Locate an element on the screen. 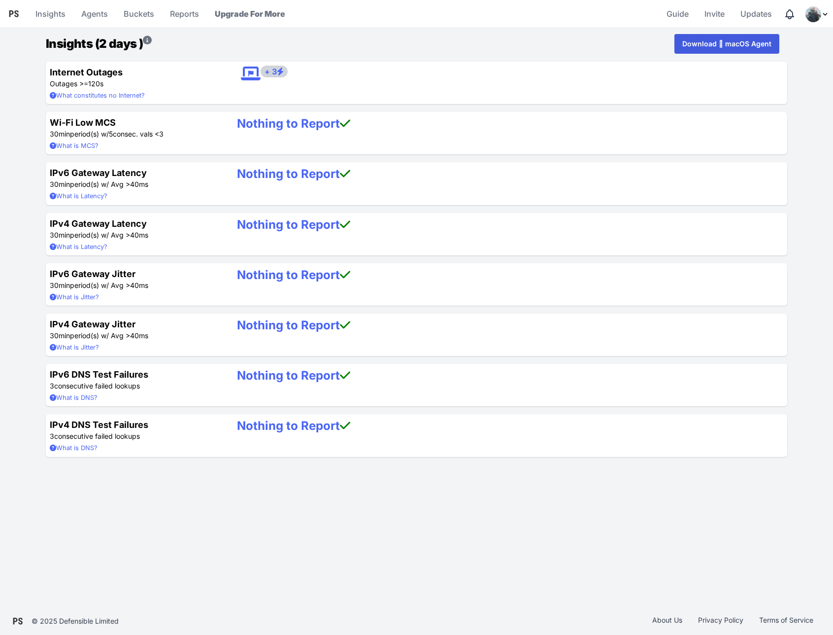  img: DS Consulting is located at coordinates (814, 14).